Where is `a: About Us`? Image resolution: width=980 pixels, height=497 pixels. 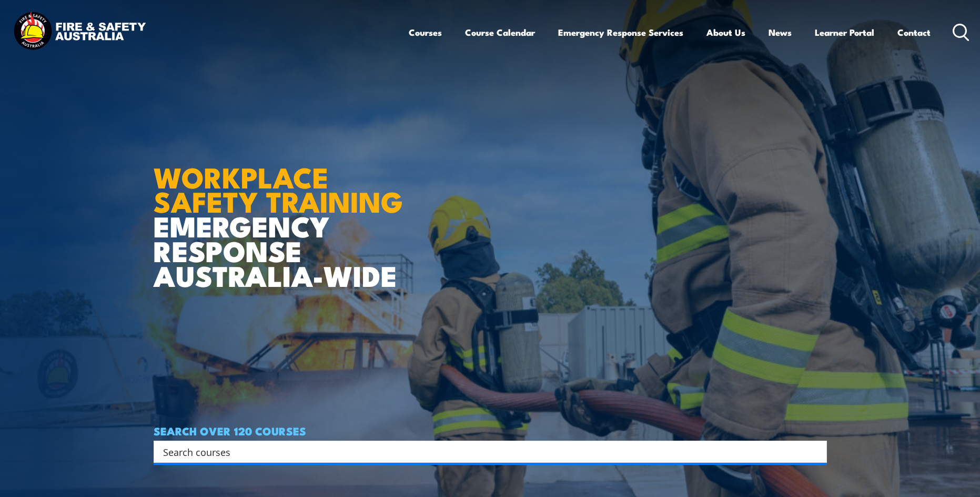
a: About Us is located at coordinates (726, 32).